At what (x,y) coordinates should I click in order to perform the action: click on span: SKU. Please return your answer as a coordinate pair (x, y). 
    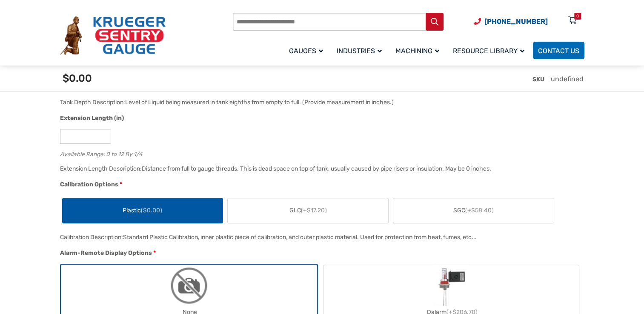
    Looking at the image, I should click on (538, 79).